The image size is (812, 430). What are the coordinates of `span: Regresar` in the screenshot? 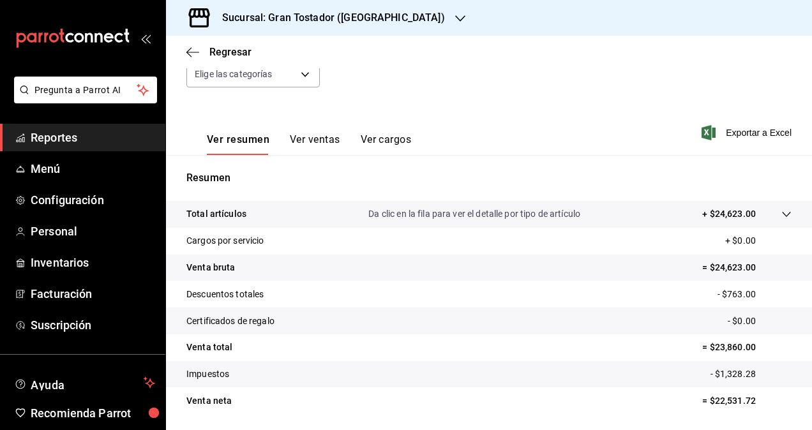 It's located at (230, 52).